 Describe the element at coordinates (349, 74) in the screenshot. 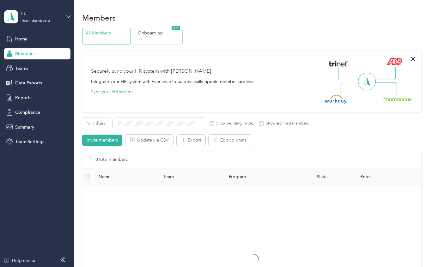

I see `img: Line Left Up` at that location.